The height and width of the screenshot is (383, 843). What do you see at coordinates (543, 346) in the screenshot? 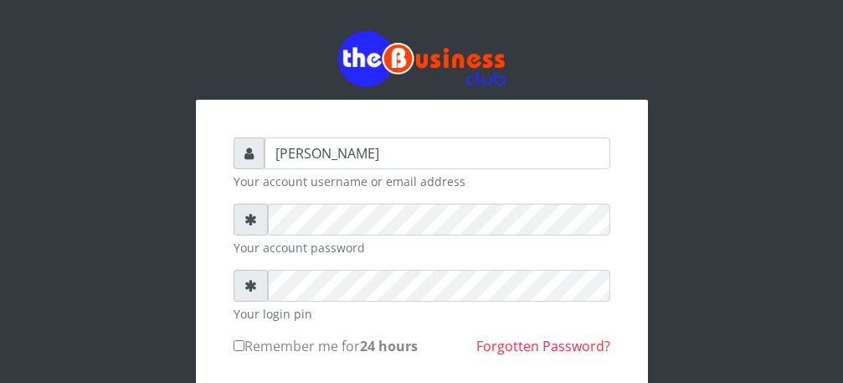
I see `a: Forgotten Password?` at bounding box center [543, 346].